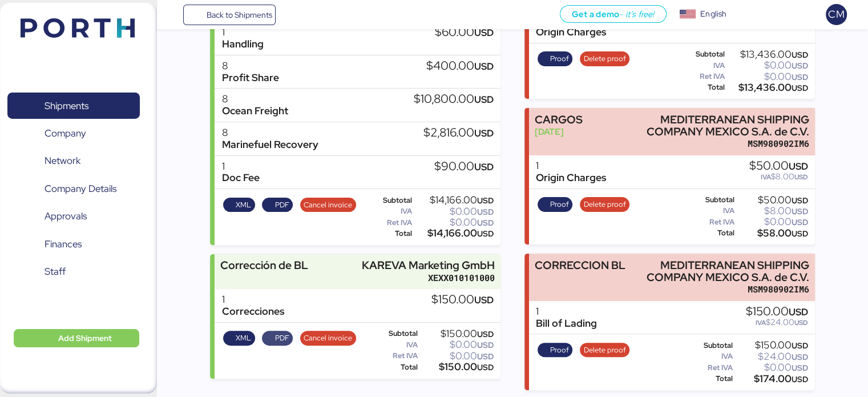  I want to click on span: IVA, so click(761, 322).